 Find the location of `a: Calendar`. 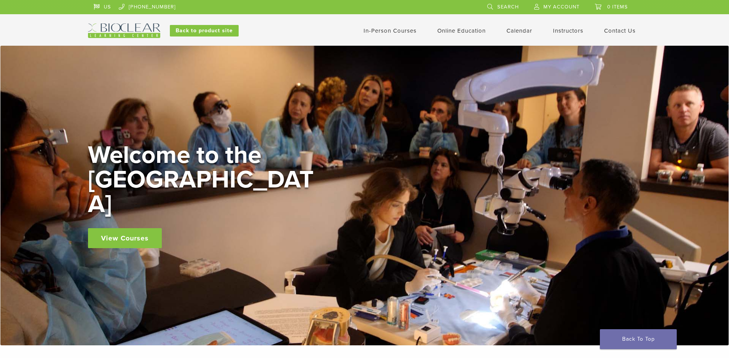

a: Calendar is located at coordinates (519, 31).